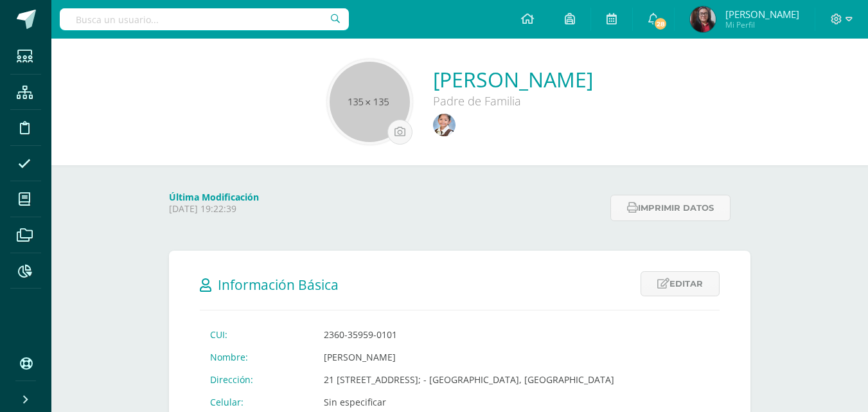 The height and width of the screenshot is (412, 868). Describe the element at coordinates (661, 24) in the screenshot. I see `span: 28` at that location.